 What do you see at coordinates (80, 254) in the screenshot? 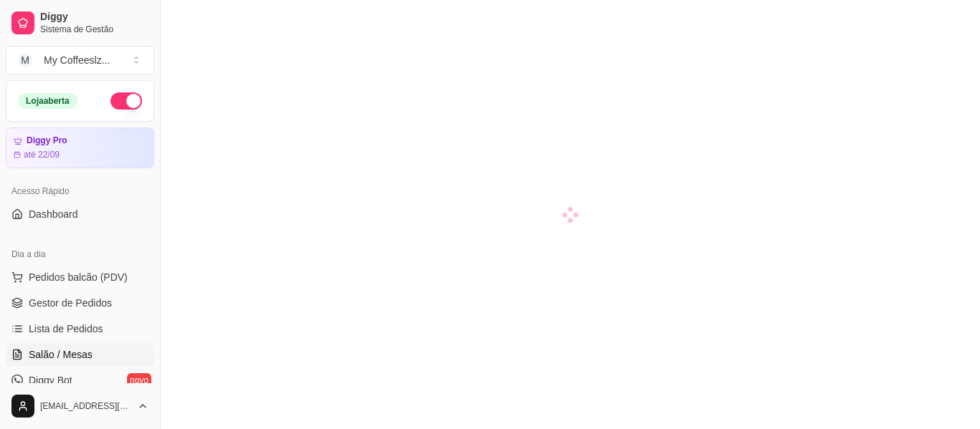
I see `div: Dia a dia` at bounding box center [80, 254].